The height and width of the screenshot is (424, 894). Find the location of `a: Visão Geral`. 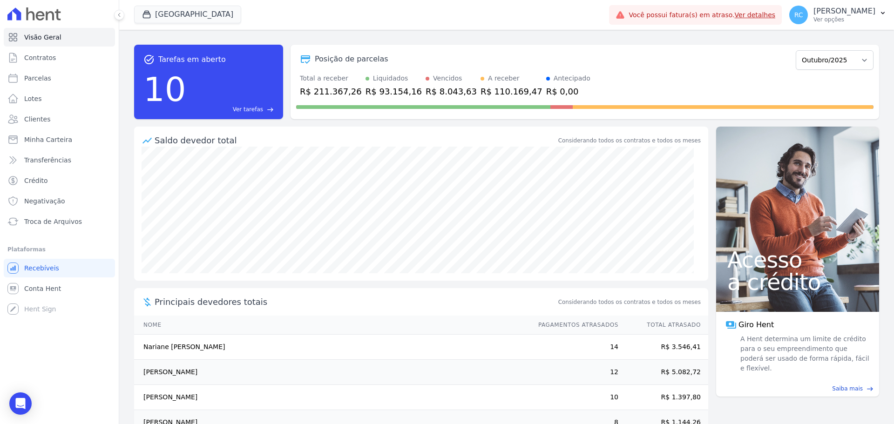

a: Visão Geral is located at coordinates (59, 37).